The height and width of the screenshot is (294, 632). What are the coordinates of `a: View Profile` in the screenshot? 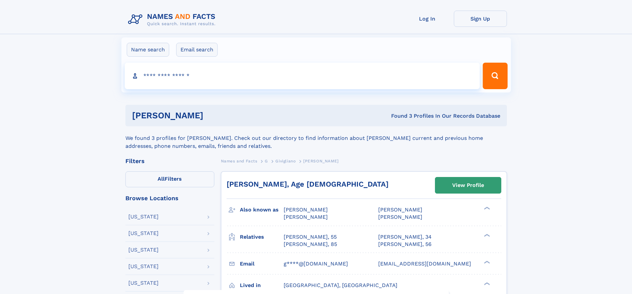 It's located at (468, 185).